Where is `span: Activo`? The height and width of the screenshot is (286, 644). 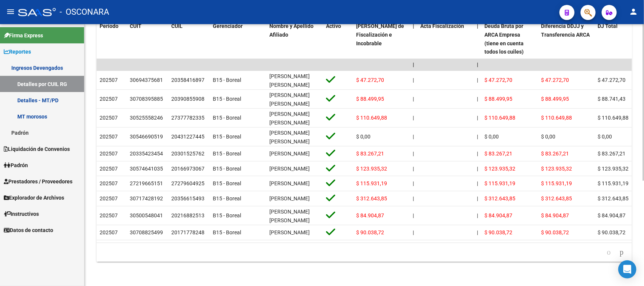 span: Activo is located at coordinates (334, 26).